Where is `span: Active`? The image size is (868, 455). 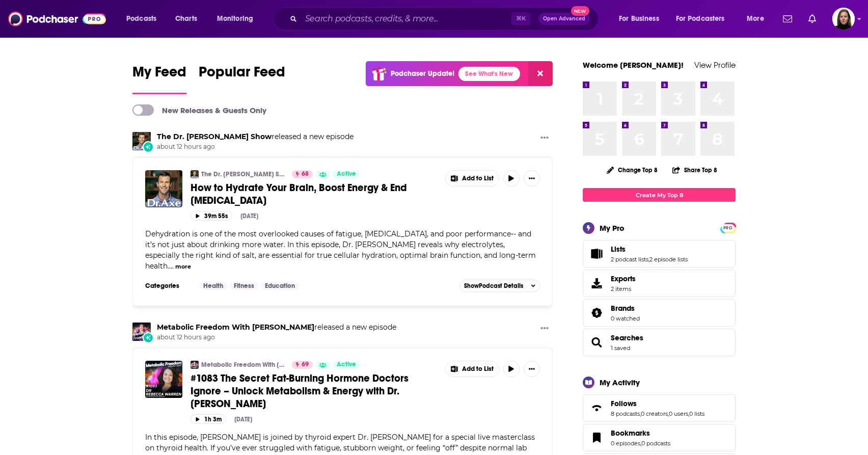 span: Active is located at coordinates (346, 174).